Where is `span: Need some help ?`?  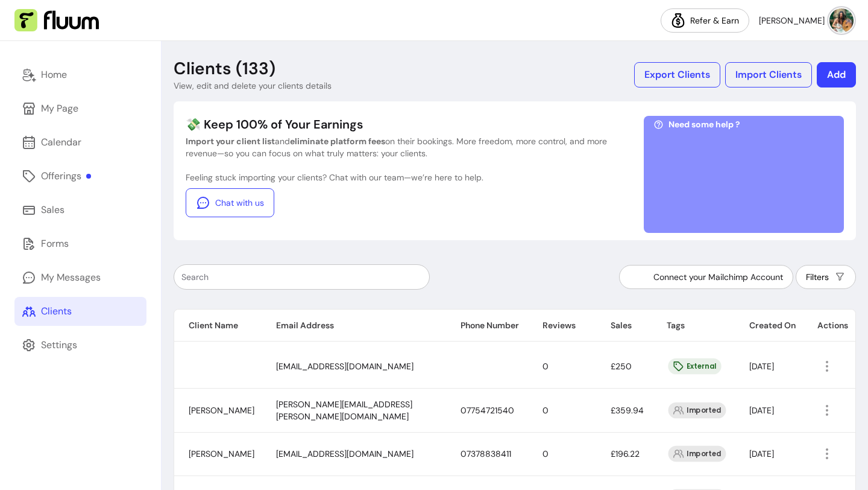 span: Need some help ? is located at coordinates (704, 124).